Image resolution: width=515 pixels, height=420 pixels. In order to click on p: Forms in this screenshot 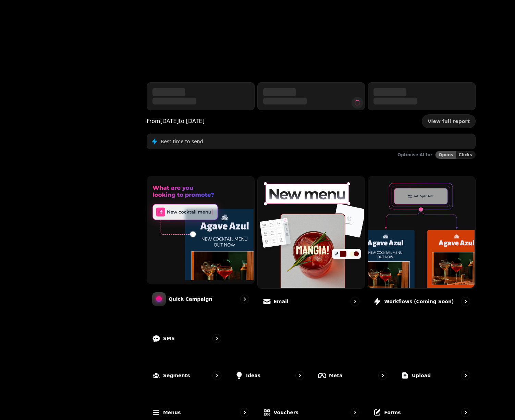, I will do `click(392, 412)`.